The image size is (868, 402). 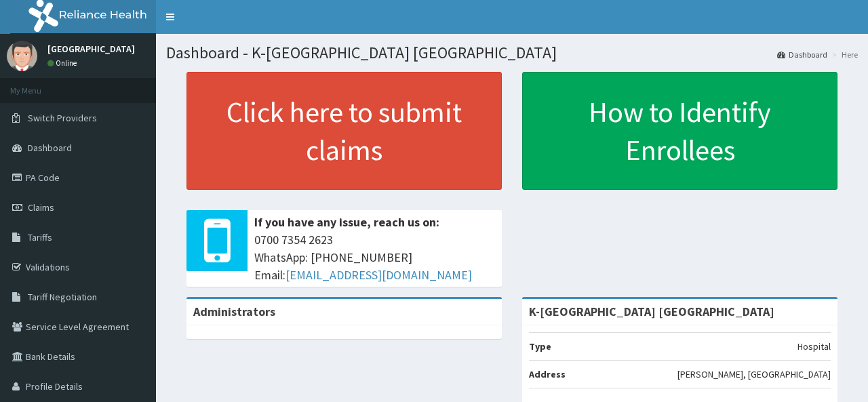 What do you see at coordinates (548, 374) in the screenshot?
I see `b: Address` at bounding box center [548, 374].